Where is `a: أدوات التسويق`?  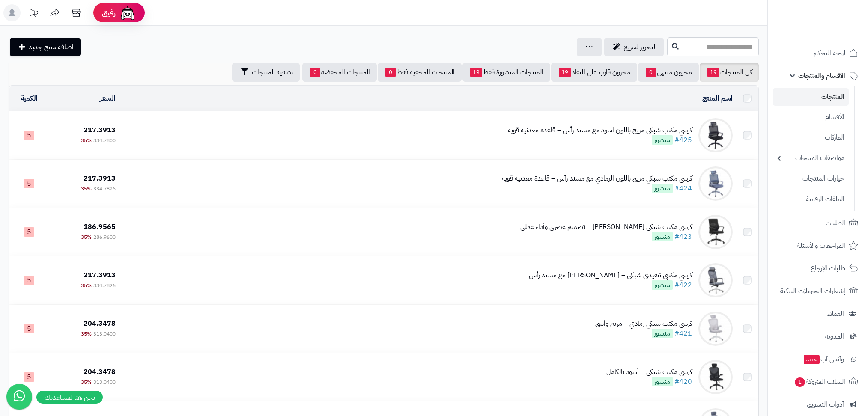 a: أدوات التسويق is located at coordinates (818, 404).